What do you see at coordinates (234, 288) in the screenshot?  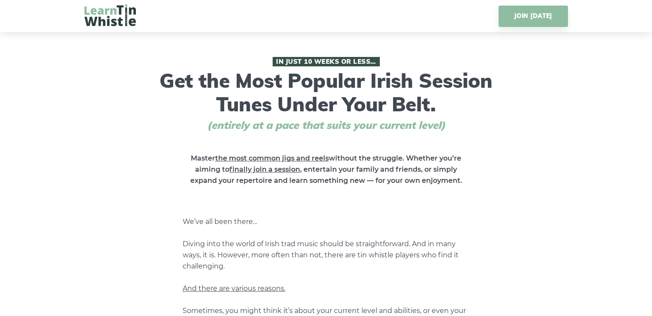 I see `span: And there are various reasons.` at bounding box center [234, 288].